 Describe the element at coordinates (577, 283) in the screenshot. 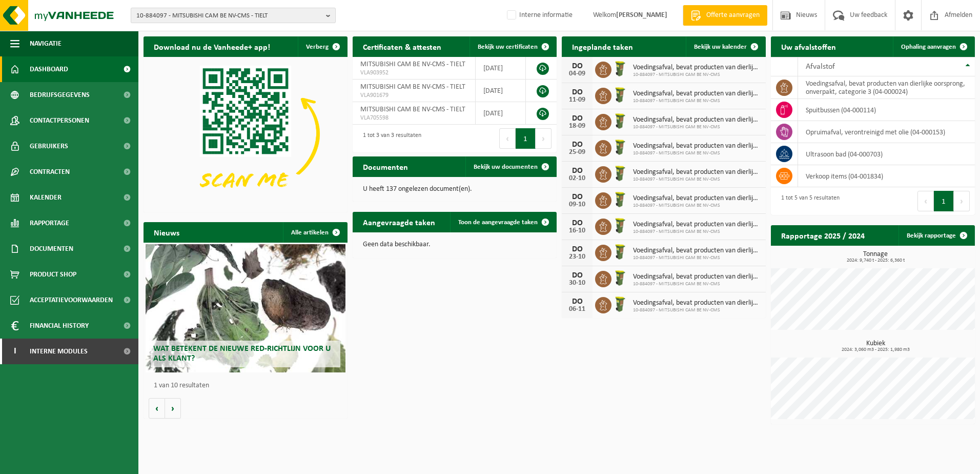

I see `div: 30-10` at that location.